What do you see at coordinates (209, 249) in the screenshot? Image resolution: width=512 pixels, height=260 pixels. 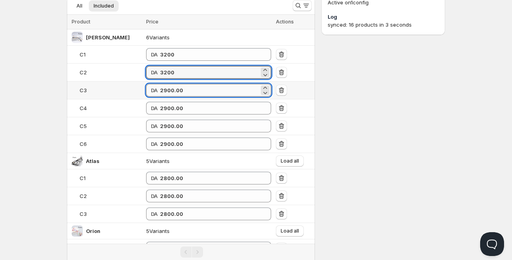 I see `input: 5900.00` at bounding box center [209, 249].